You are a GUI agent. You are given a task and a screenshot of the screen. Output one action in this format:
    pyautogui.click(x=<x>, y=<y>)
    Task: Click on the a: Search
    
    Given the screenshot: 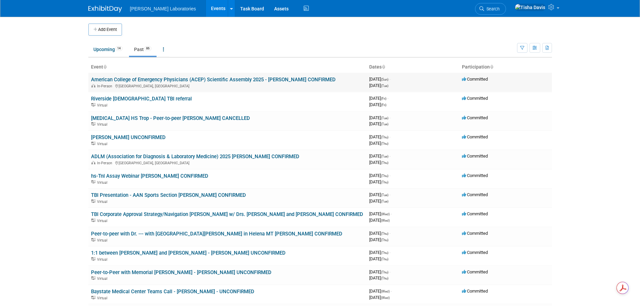 What is the action you would take?
    pyautogui.click(x=491, y=9)
    